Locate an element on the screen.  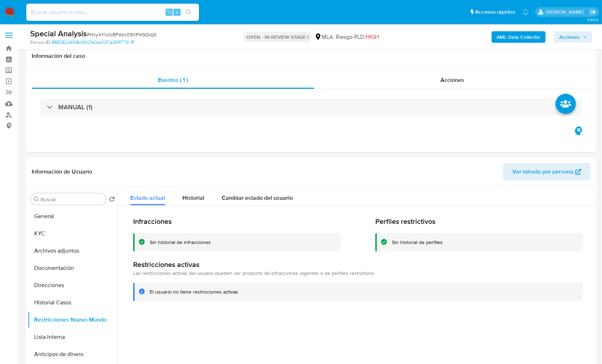
h3: MANUAL (1) is located at coordinates (75, 107).